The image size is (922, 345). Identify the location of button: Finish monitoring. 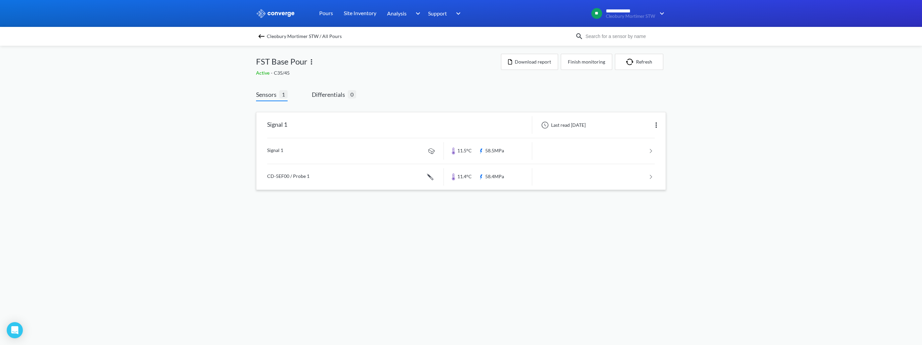
(586, 62).